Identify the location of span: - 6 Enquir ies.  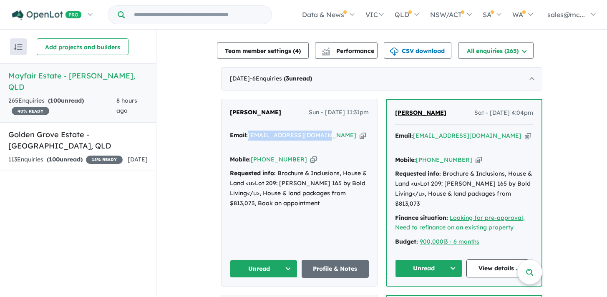
(281, 78).